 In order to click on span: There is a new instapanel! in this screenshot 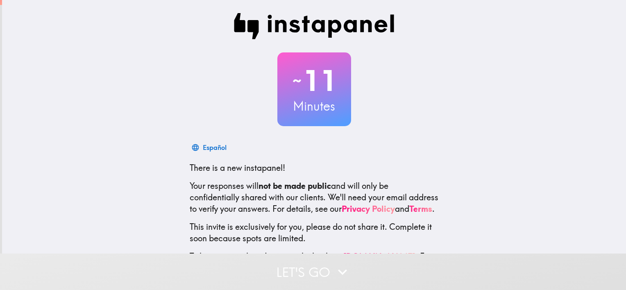, I will do `click(237, 168)`.